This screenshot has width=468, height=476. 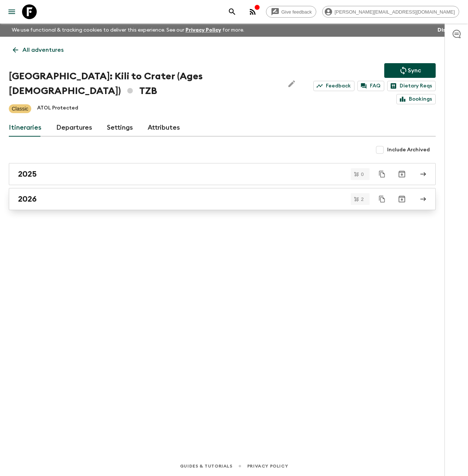 What do you see at coordinates (27, 199) in the screenshot?
I see `h2: 2026` at bounding box center [27, 199].